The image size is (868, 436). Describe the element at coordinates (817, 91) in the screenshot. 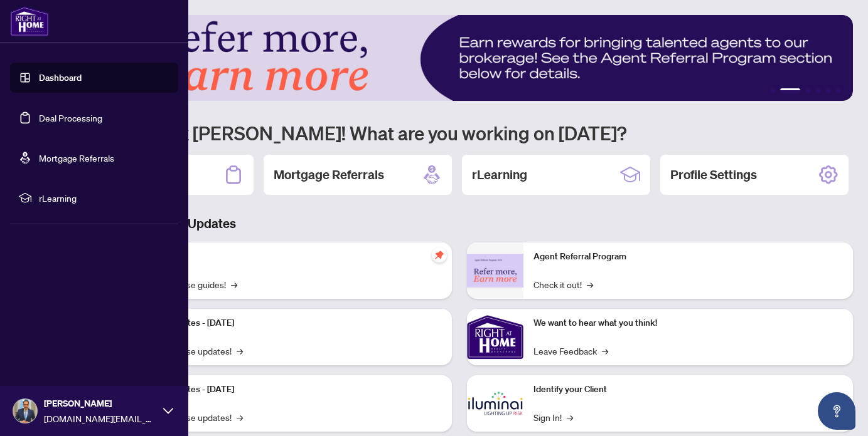

I see `button: 4` at that location.